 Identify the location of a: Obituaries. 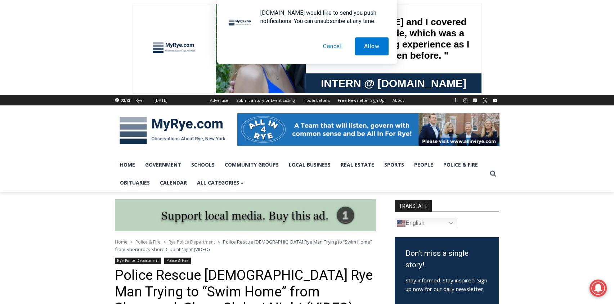
(135, 183).